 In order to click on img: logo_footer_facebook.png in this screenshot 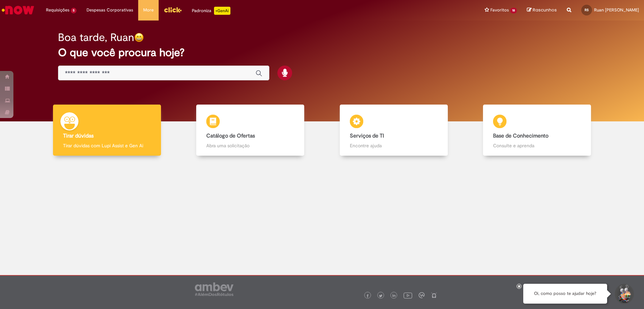, I will do `click(368, 296)`.